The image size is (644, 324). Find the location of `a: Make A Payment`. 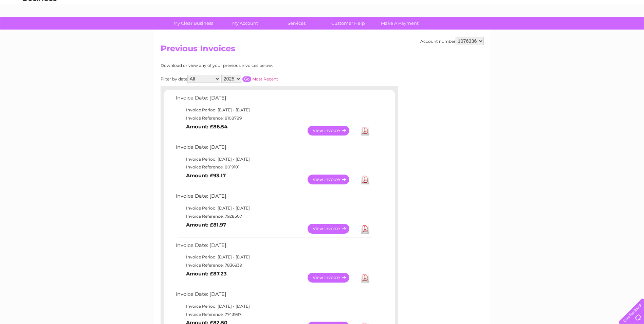

a: Make A Payment is located at coordinates (400, 23).